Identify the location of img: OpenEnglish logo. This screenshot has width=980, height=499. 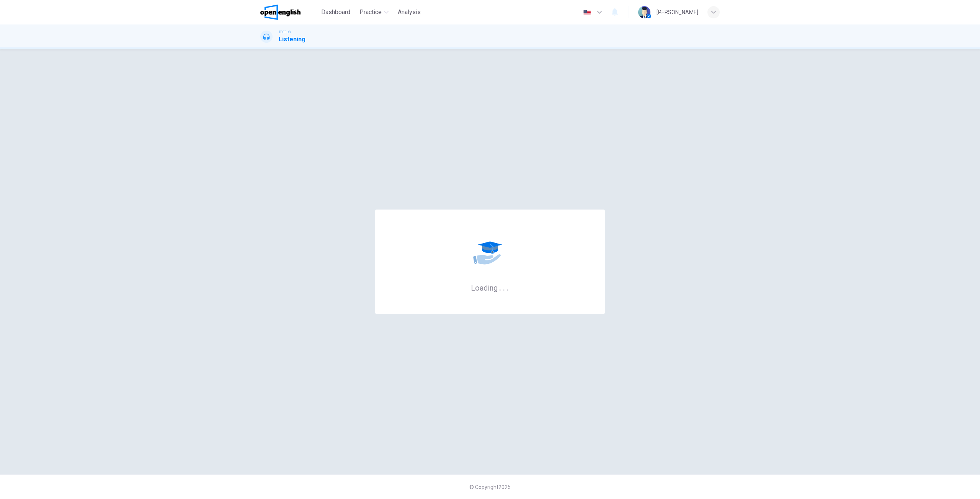
(280, 12).